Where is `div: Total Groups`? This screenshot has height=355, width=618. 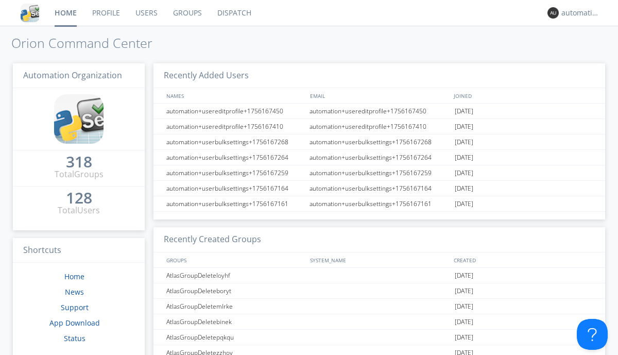
div: Total Groups is located at coordinates (79, 174).